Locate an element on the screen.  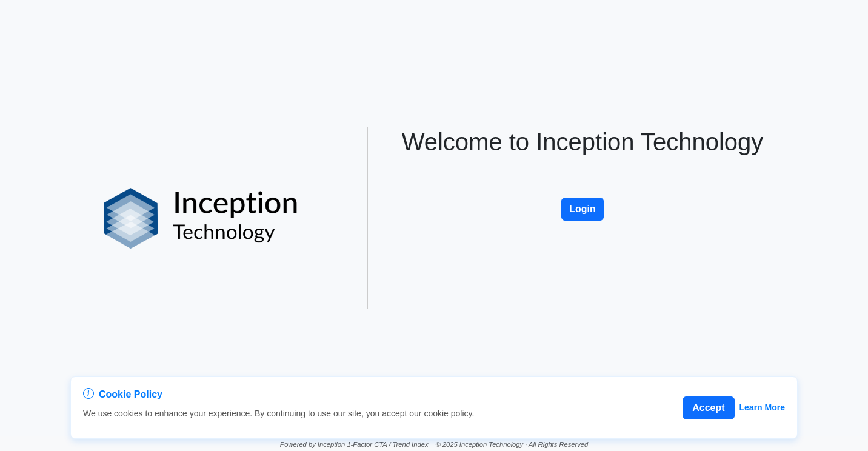
span: Cookie Policy is located at coordinates (131, 395).